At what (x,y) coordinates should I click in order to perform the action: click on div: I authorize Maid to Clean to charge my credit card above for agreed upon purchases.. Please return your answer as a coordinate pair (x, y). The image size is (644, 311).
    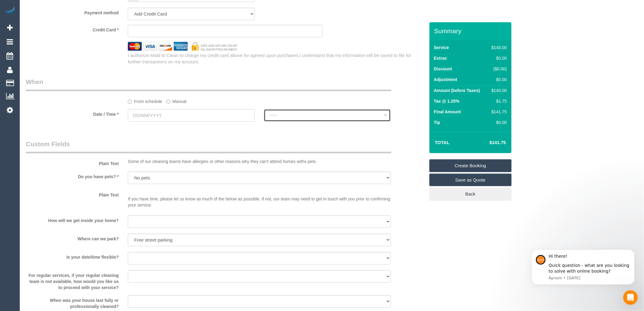
    Looking at the image, I should click on (276, 59).